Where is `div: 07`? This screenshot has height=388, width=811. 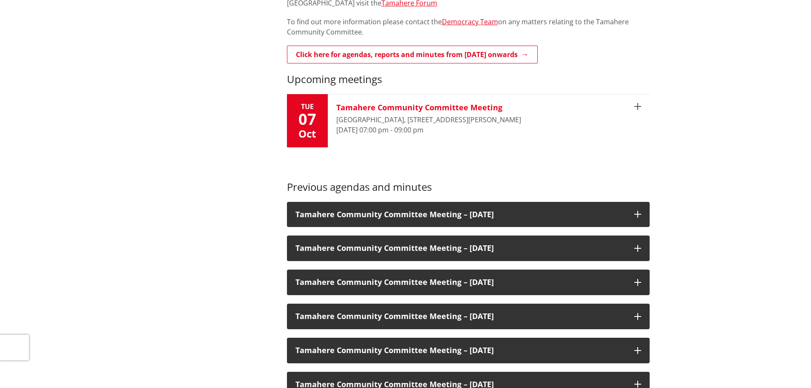 div: 07 is located at coordinates (307, 119).